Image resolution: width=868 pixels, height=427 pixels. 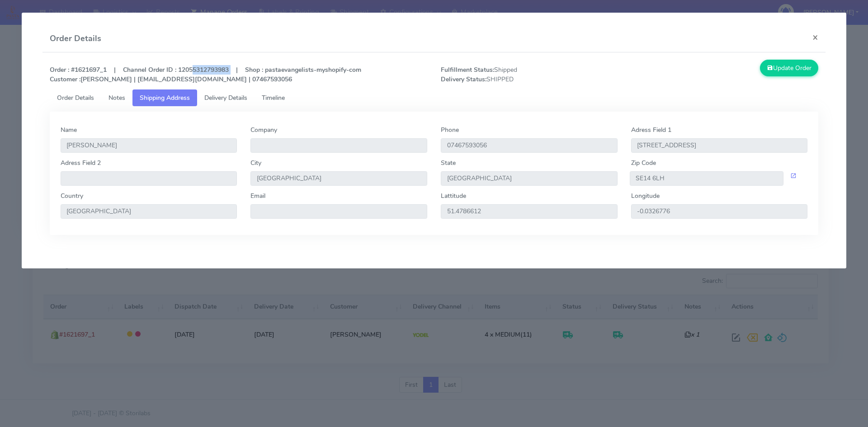 What do you see at coordinates (450, 130) in the screenshot?
I see `label: Phone` at bounding box center [450, 130].